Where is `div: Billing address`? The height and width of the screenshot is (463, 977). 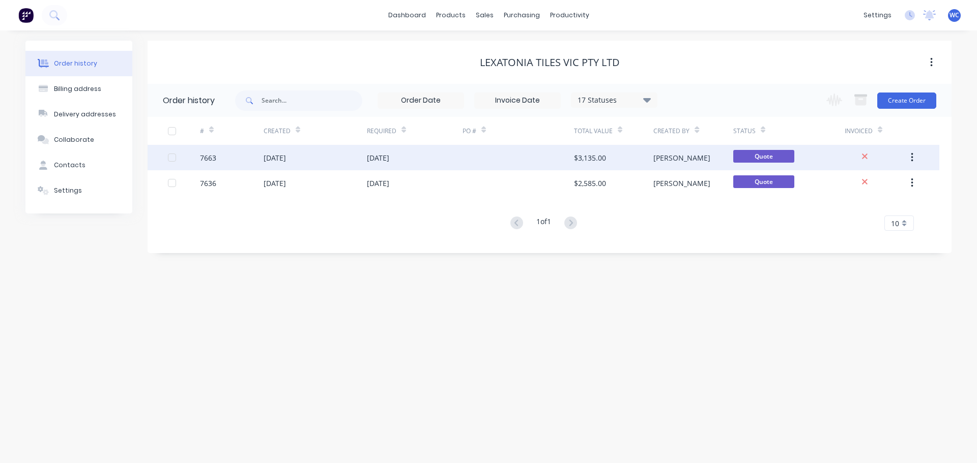
div: Billing address is located at coordinates (77, 89).